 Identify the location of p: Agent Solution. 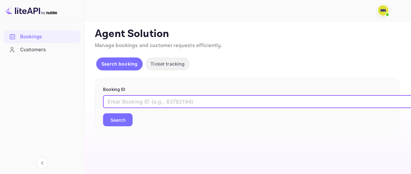
(247, 34).